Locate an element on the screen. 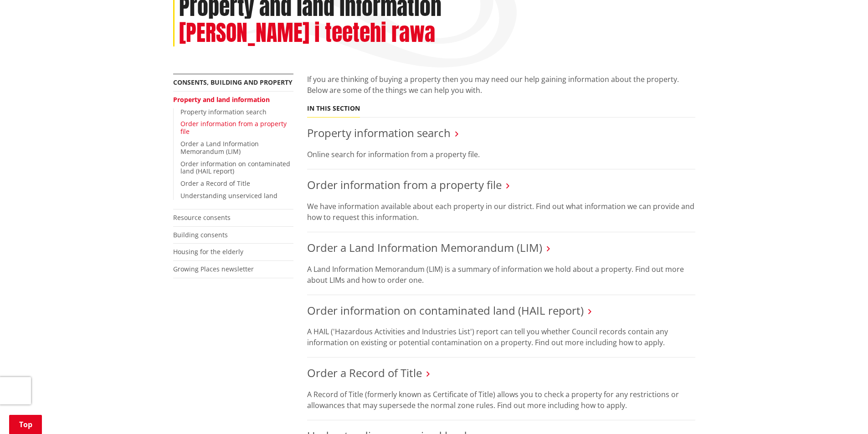 The height and width of the screenshot is (434, 868). p: If you are thinking of buying a property then you may need our help gaining information about the... is located at coordinates (501, 85).